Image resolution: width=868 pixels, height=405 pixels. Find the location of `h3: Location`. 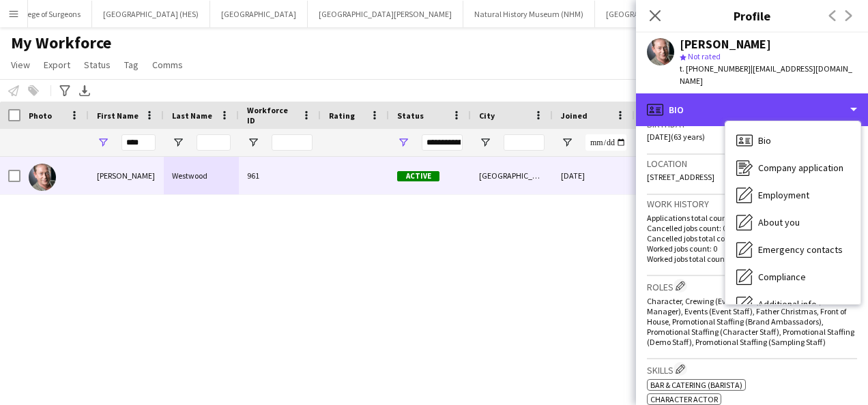

h3: Location is located at coordinates (752, 164).